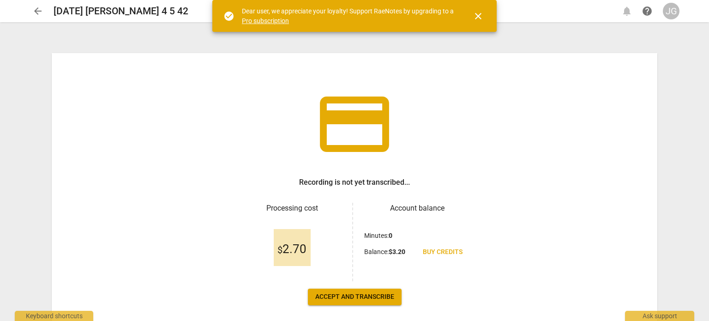 The image size is (709, 321). Describe the element at coordinates (671, 11) in the screenshot. I see `div: JG` at that location.